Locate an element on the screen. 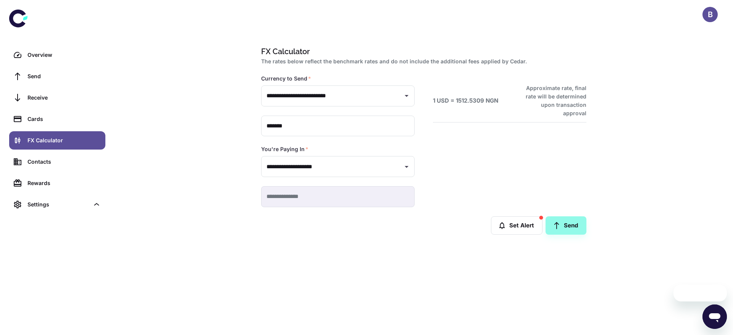 The width and height of the screenshot is (733, 335). label: Currency to Send is located at coordinates (286, 79).